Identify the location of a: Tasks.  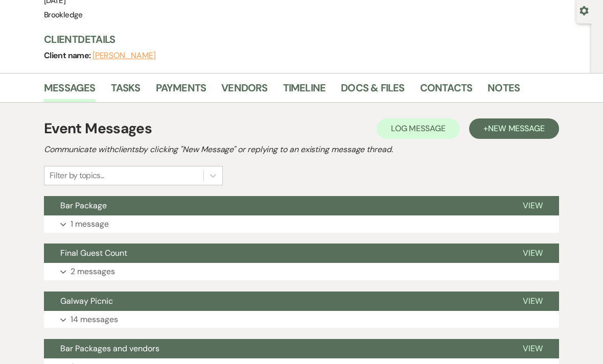
(126, 91).